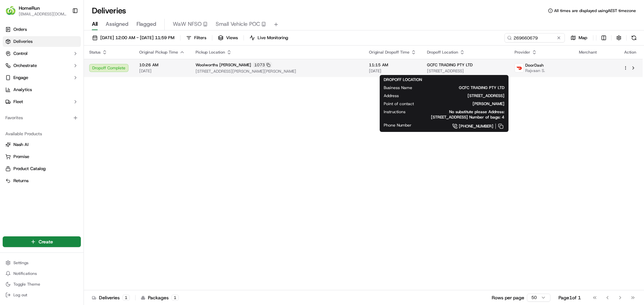 This screenshot has height=305, width=644. What do you see at coordinates (109, 11) in the screenshot?
I see `h1: Deliveries` at bounding box center [109, 11].